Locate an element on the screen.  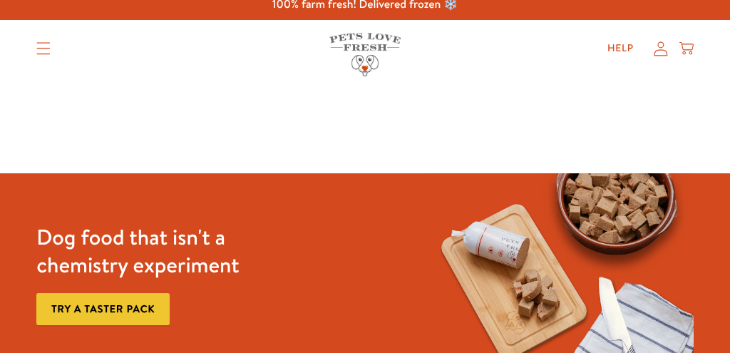
h3: Dog food that isn't a chemistry experiment is located at coordinates (170, 251).